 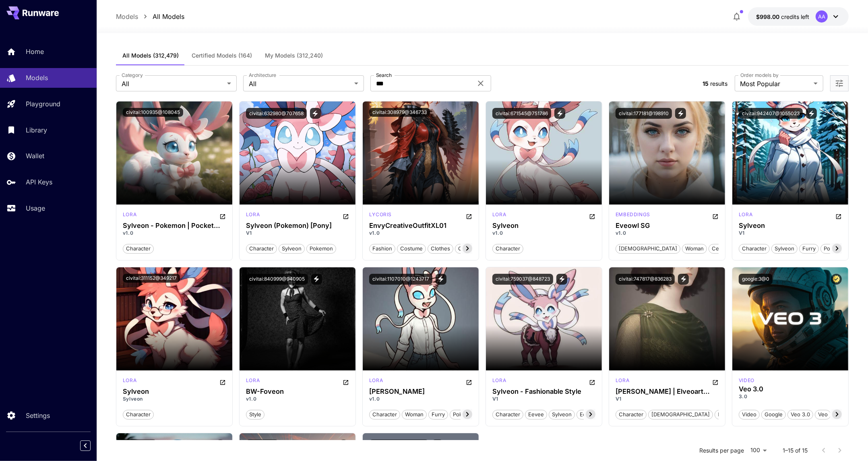 What do you see at coordinates (420, 391) in the screenshot?
I see `div: Shouk Sylveon` at bounding box center [420, 391].